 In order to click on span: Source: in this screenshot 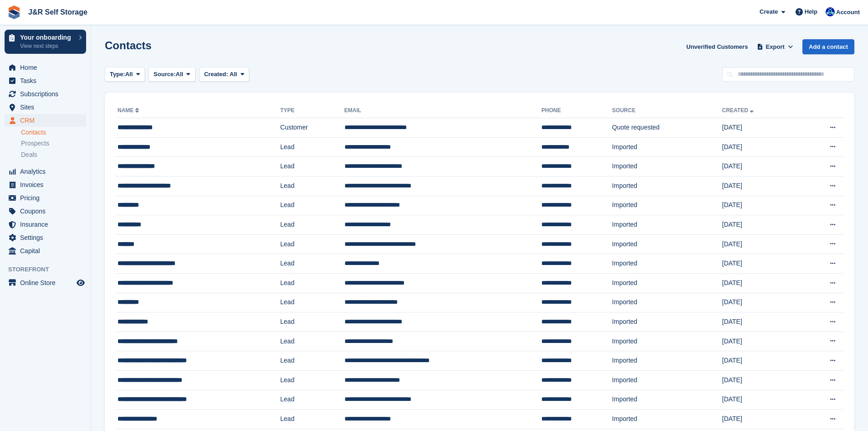, I will do `click(164, 74)`.